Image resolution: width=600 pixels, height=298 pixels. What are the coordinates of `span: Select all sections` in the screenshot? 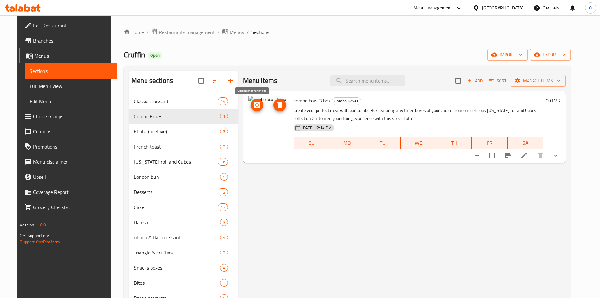 It's located at (201, 81).